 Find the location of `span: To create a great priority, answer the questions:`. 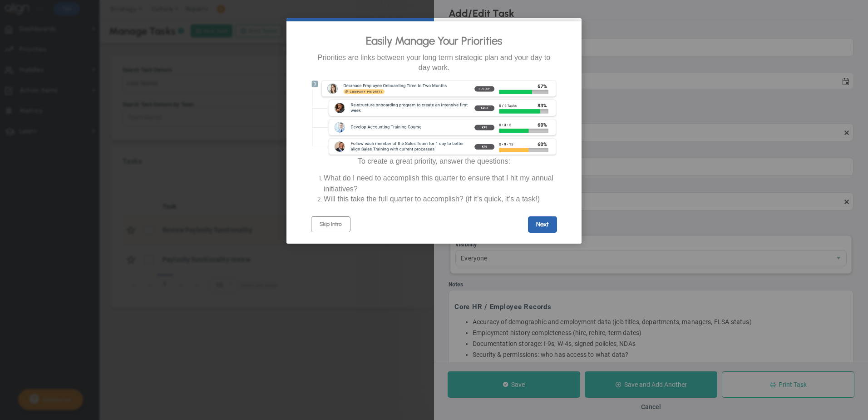

span: To create a great priority, answer the questions: is located at coordinates (434, 161).